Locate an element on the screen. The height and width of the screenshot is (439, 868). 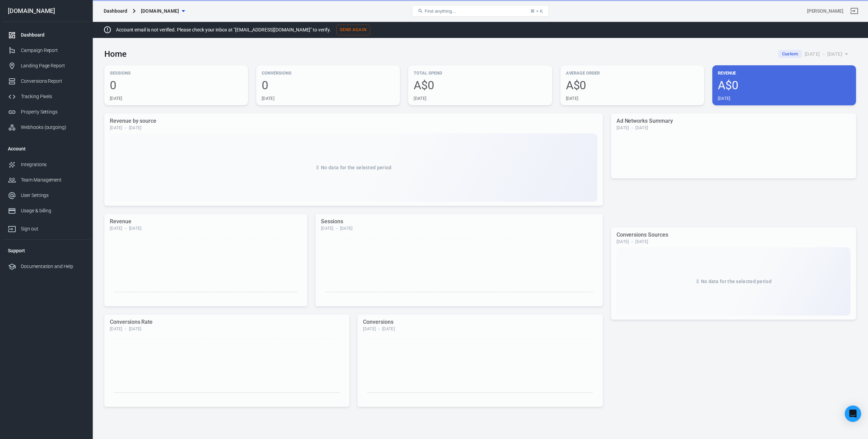
a: Property Settings is located at coordinates (46, 112).